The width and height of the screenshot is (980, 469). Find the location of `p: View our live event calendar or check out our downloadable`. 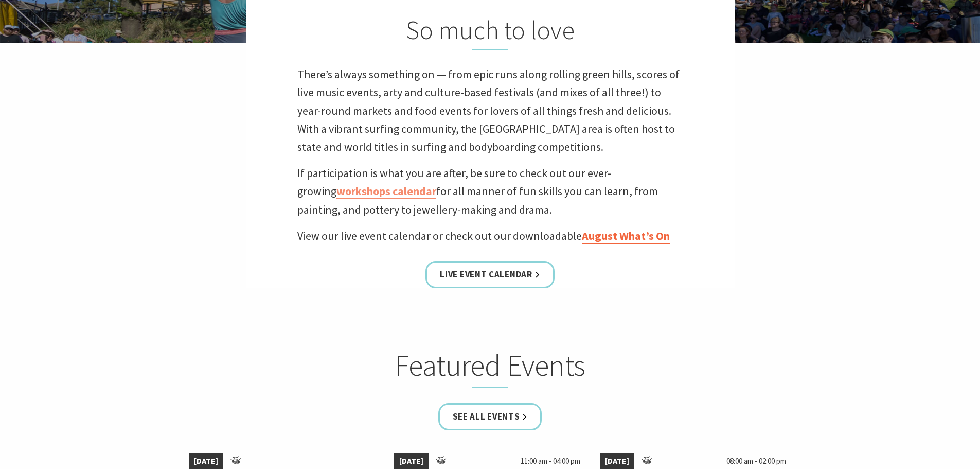

p: View our live event calendar or check out our downloadable is located at coordinates (490, 236).